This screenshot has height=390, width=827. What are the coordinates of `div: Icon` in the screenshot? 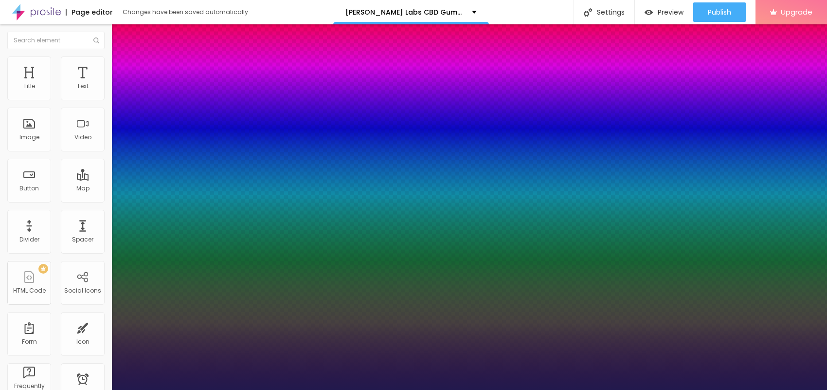 It's located at (83, 342).